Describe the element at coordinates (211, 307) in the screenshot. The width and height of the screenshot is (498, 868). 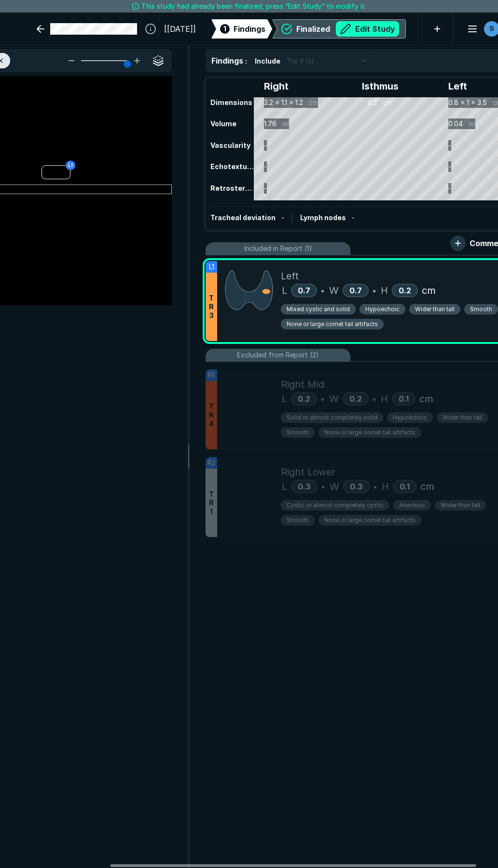
I see `span: T R 3` at that location.